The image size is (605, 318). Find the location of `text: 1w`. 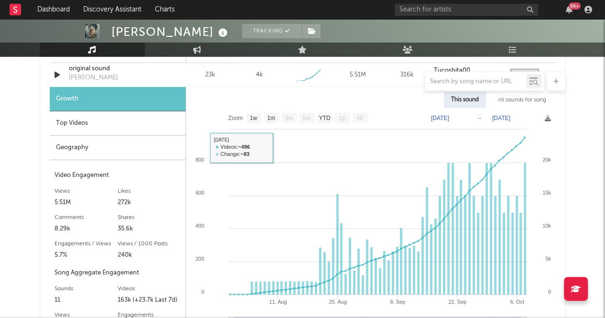

text: 1w is located at coordinates (253, 119).